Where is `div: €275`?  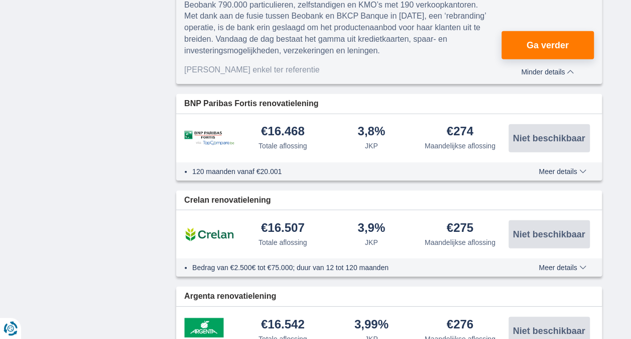 div: €275 is located at coordinates (460, 228).